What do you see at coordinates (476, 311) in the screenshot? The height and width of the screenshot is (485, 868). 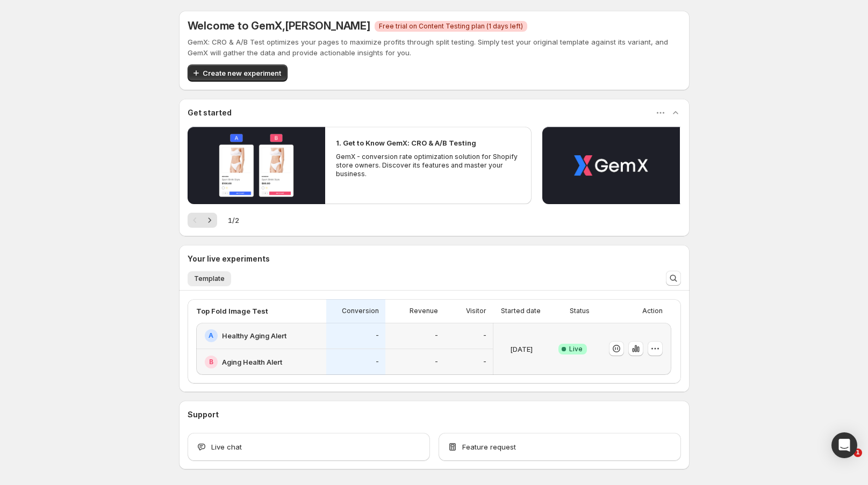 I see `p: Visitor` at bounding box center [476, 311].